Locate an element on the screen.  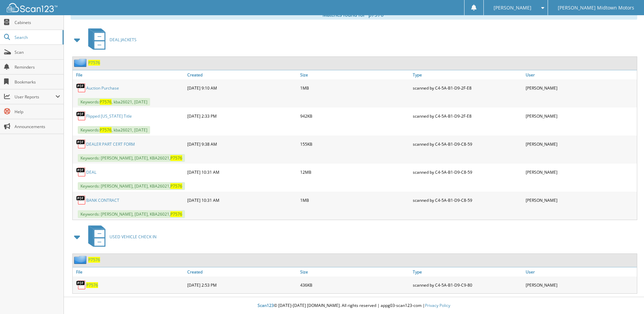
span: Bookmarks is located at coordinates (37, 82).